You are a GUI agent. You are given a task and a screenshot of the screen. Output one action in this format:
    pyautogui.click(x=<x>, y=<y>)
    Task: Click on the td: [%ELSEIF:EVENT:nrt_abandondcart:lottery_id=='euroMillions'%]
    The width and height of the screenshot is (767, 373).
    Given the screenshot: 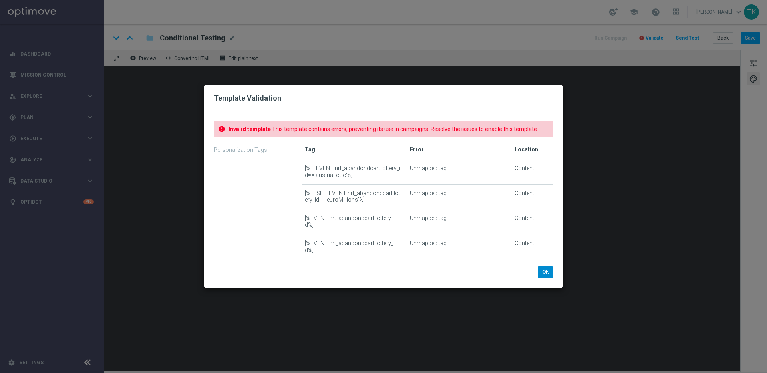 What is the action you would take?
    pyautogui.click(x=354, y=197)
    